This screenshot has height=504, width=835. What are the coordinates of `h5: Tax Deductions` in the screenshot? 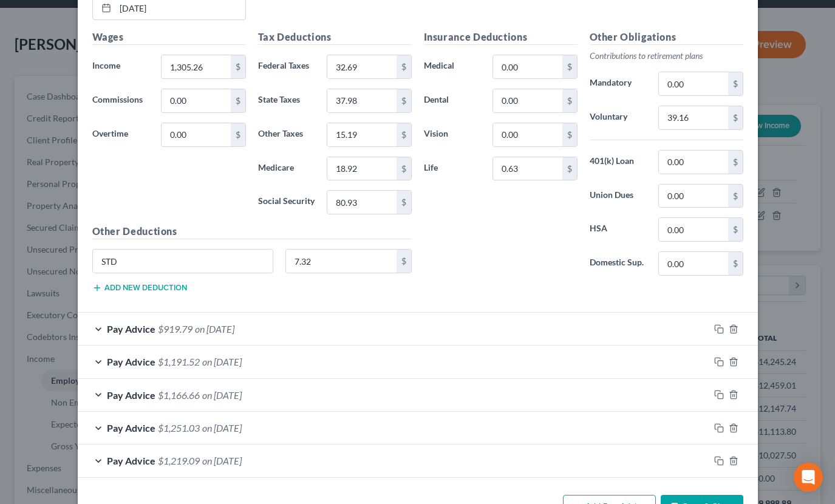 It's located at (334, 37).